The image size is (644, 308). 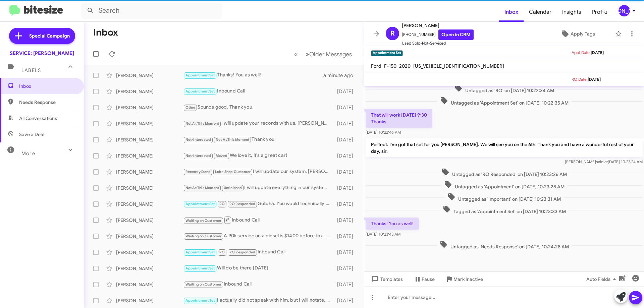 I want to click on span: Lube Shop Customer, so click(x=233, y=172).